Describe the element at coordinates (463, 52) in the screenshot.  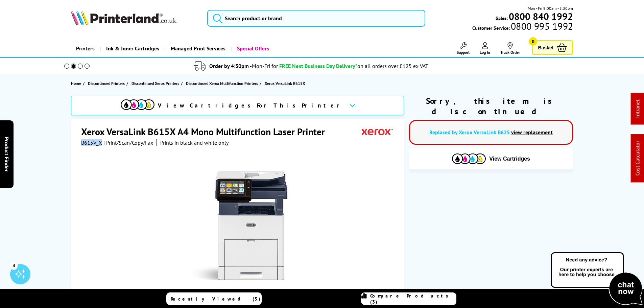
I see `span: Support` at that location.